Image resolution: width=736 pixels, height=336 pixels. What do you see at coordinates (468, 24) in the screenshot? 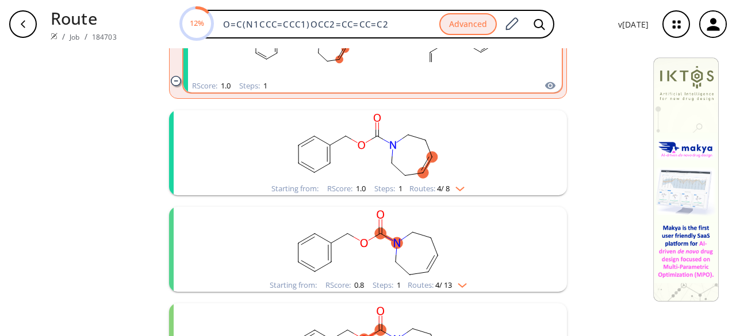
I see `button: Advanced` at bounding box center [468, 24].